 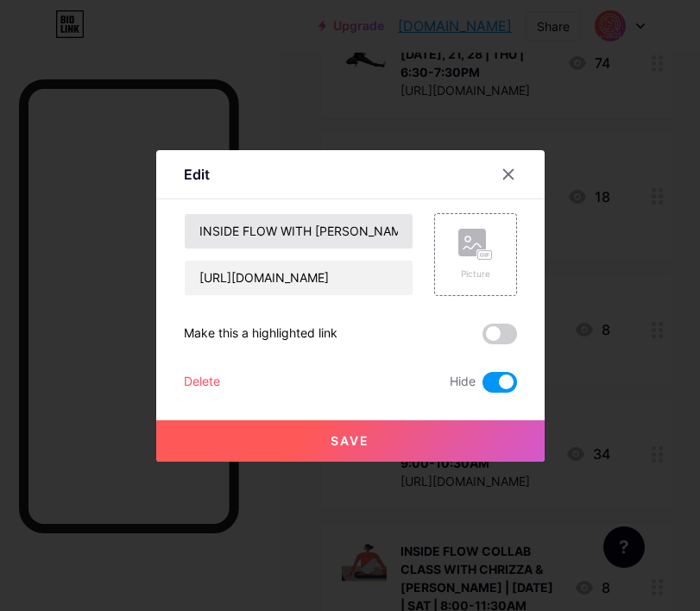 I want to click on span: Save, so click(x=349, y=440).